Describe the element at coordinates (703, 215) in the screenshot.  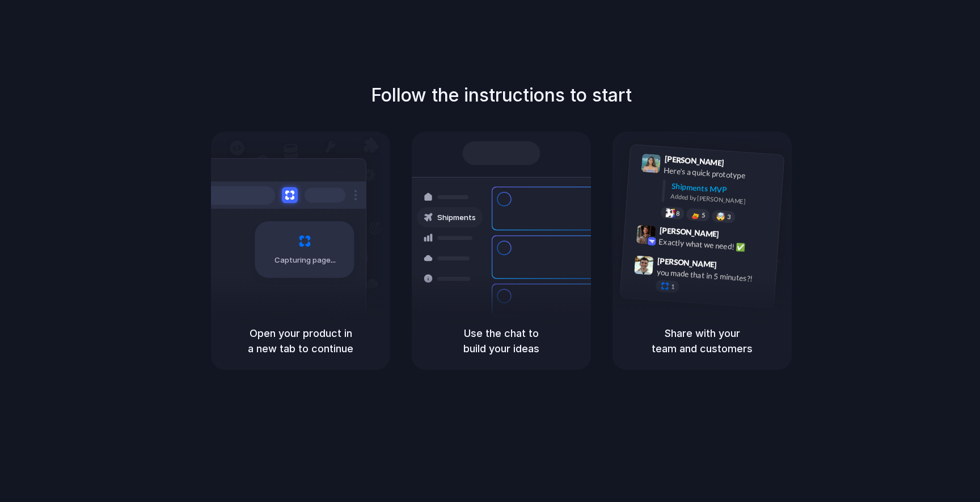
I see `span: 5` at that location.